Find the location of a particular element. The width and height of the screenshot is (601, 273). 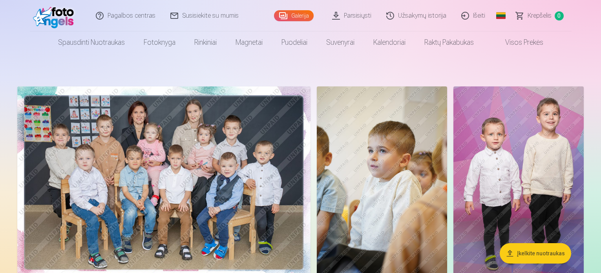

span: Krepšelis is located at coordinates (540, 16).